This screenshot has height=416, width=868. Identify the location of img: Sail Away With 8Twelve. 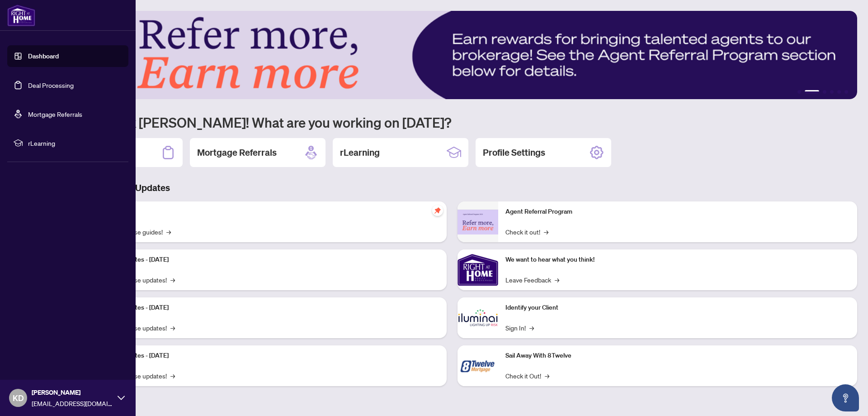
(478, 365).